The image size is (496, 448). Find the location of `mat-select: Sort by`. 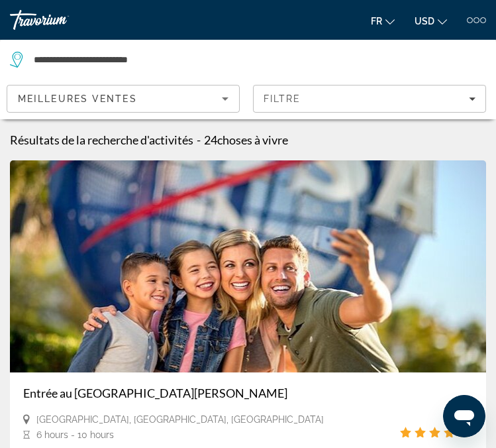

mat-select: Sort by is located at coordinates (123, 99).